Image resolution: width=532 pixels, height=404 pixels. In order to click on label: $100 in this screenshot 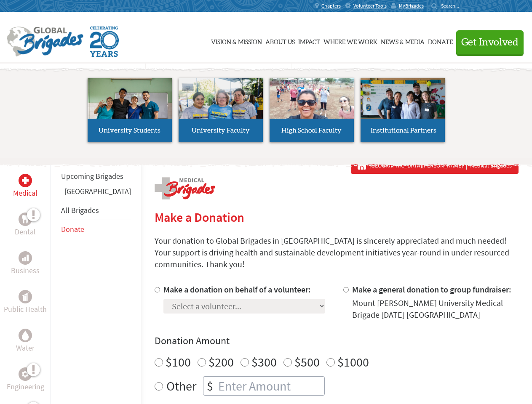, I will do `click(178, 362)`.